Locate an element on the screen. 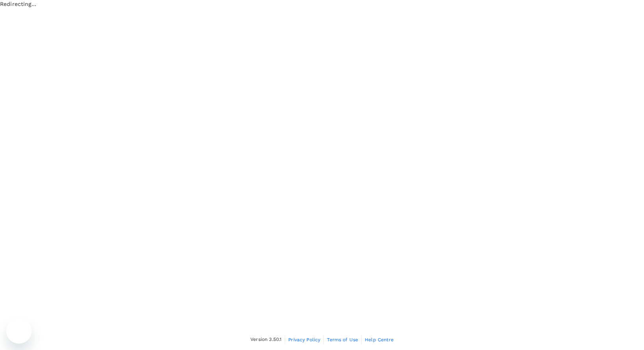 This screenshot has height=350, width=644. span: Privacy Policy is located at coordinates (304, 340).